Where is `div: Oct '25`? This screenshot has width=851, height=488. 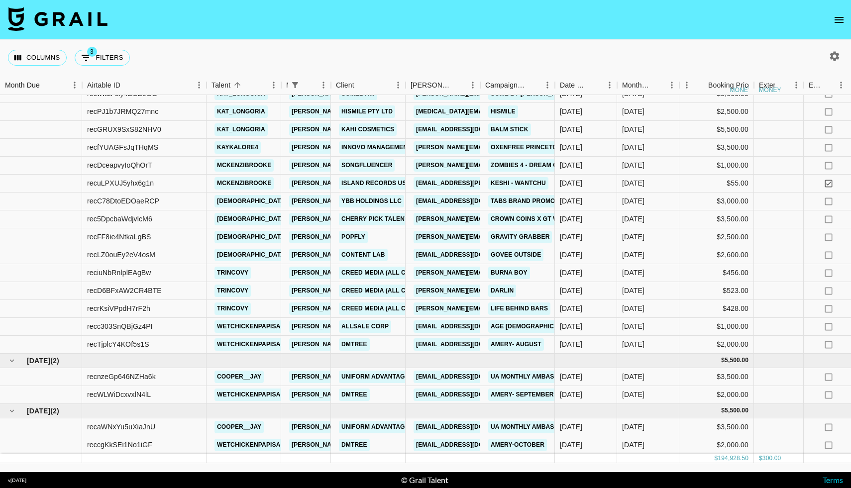 div: Oct '25 is located at coordinates (633, 445).